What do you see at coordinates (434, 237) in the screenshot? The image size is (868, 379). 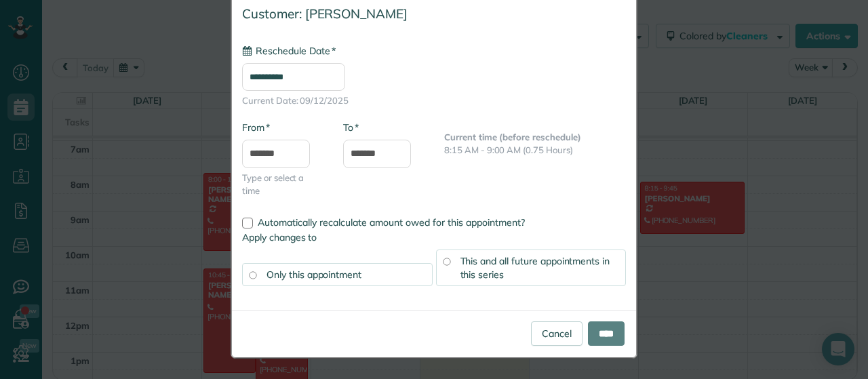 I see `label: Apply changes to` at bounding box center [434, 237].